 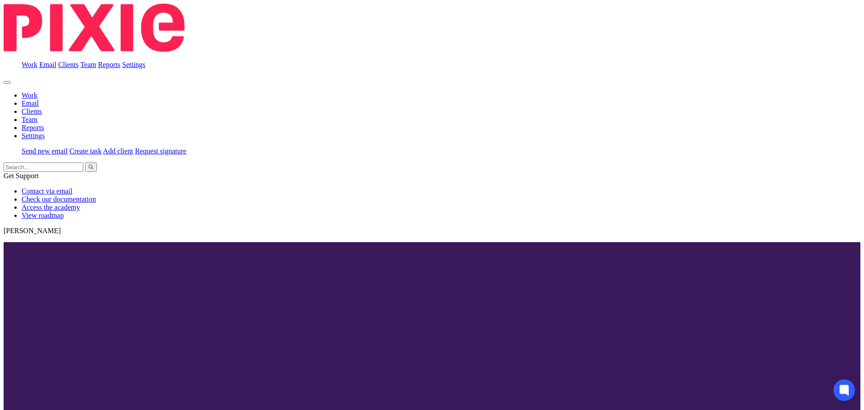 I want to click on a: Add client, so click(x=118, y=151).